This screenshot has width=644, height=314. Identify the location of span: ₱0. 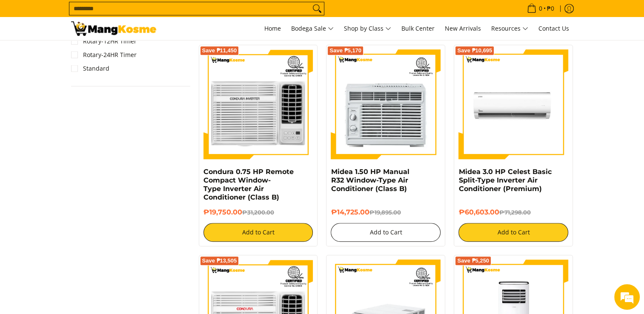
(550, 8).